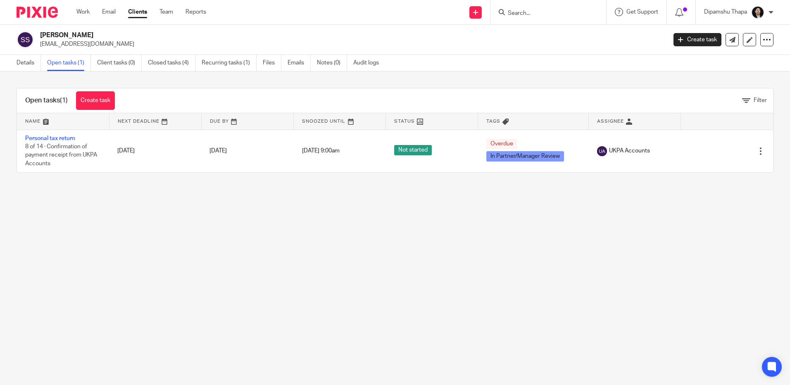 The height and width of the screenshot is (385, 790). I want to click on span: Overdue, so click(501, 144).